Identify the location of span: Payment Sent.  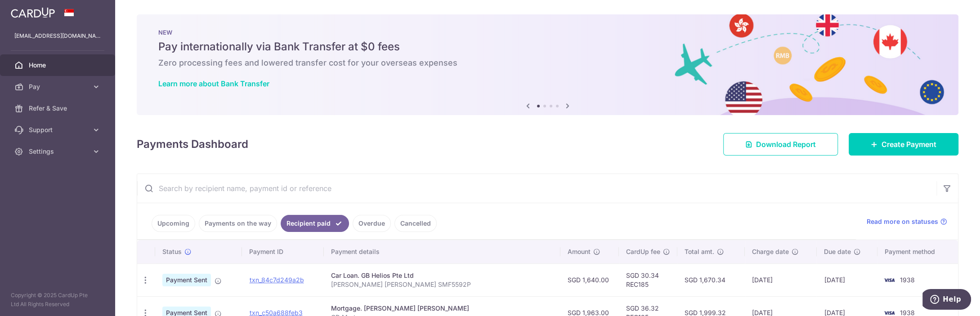
(187, 280).